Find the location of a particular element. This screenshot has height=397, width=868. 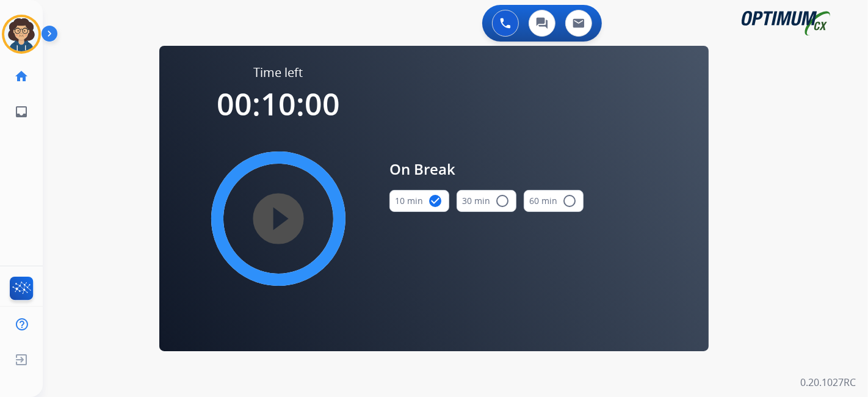

button: 10 min is located at coordinates (420, 201).